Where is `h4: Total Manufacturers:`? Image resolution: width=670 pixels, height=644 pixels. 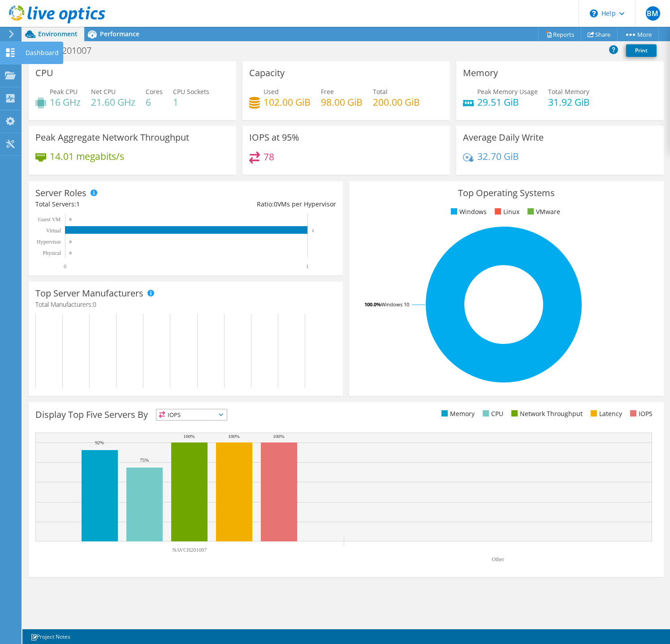 h4: Total Manufacturers: is located at coordinates (185, 304).